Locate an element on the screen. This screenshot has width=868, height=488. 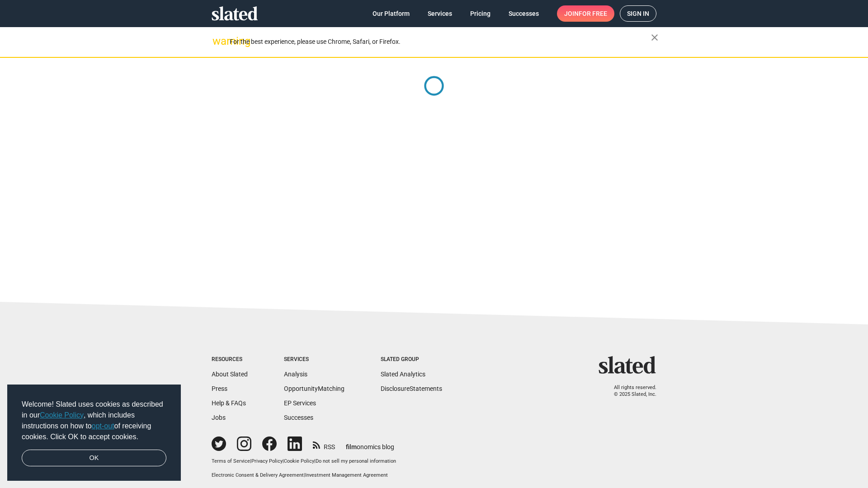
button: Do not sell my personal information is located at coordinates (356, 461).